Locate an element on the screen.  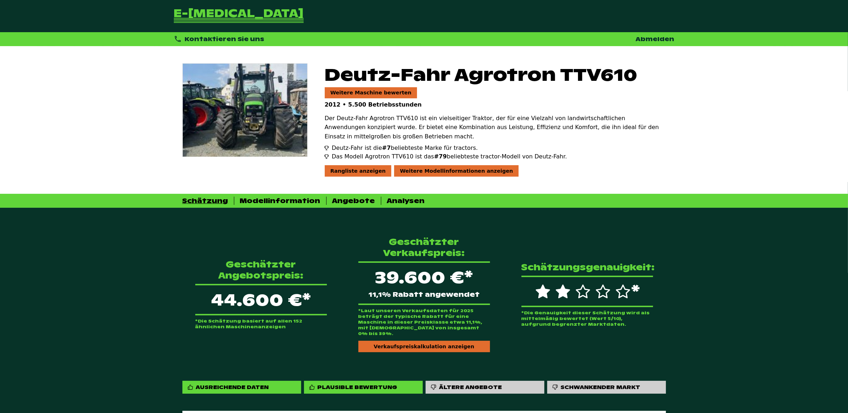
div: Modellinformation is located at coordinates (280, 201).